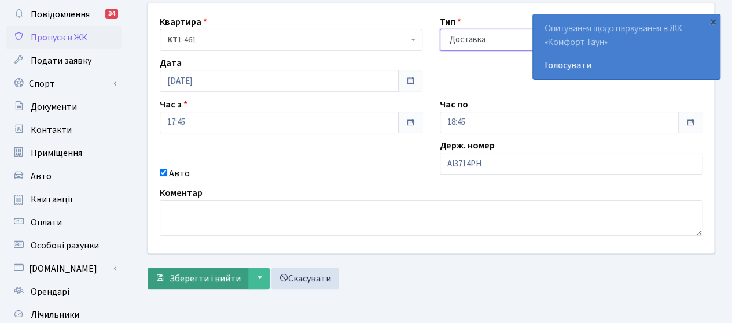 Image resolution: width=732 pixels, height=323 pixels. I want to click on a: Особові рахунки, so click(64, 246).